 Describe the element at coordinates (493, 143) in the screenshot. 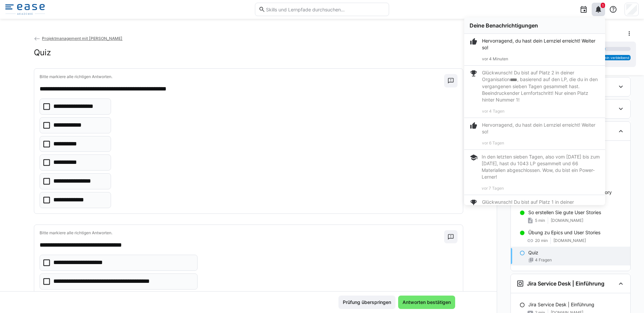

I see `span: vor 6 Tagen` at that location.